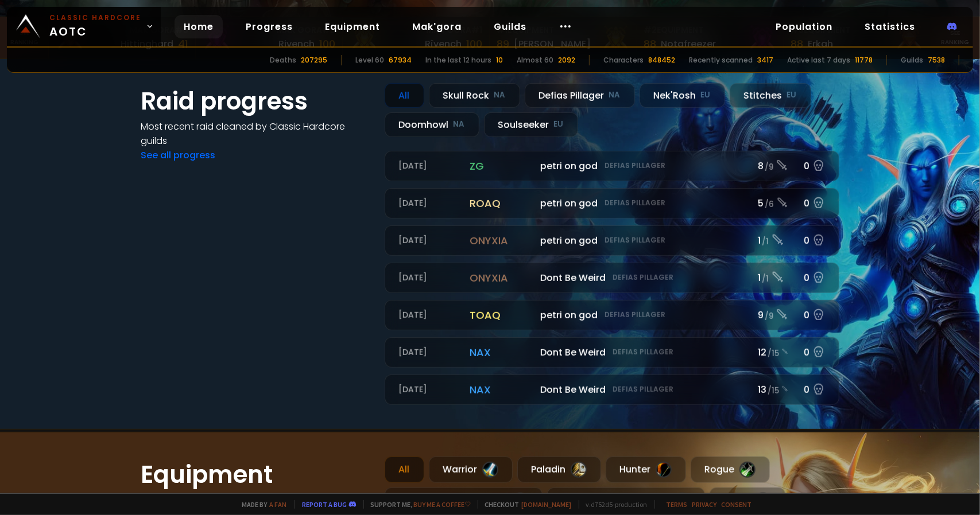 This screenshot has height=515, width=980. What do you see at coordinates (804, 26) in the screenshot?
I see `a: Population` at bounding box center [804, 26].